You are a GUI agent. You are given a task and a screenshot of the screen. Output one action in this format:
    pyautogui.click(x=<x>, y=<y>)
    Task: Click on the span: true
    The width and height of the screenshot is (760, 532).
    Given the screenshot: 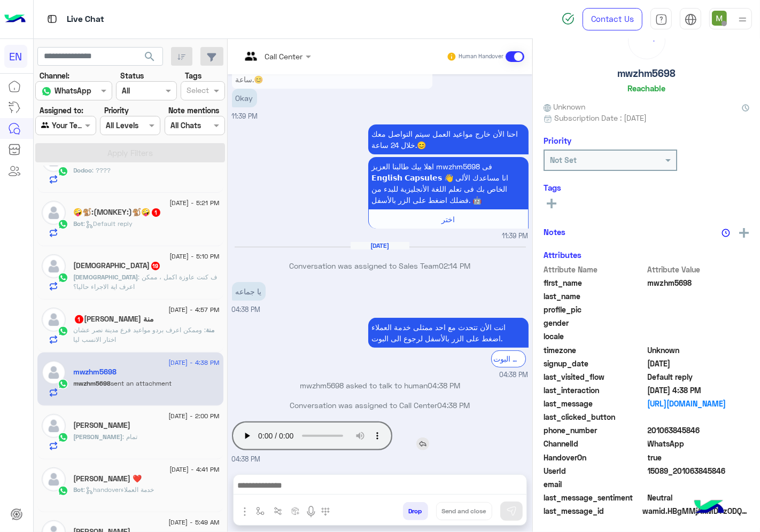 What is the action you would take?
    pyautogui.click(x=698, y=457)
    